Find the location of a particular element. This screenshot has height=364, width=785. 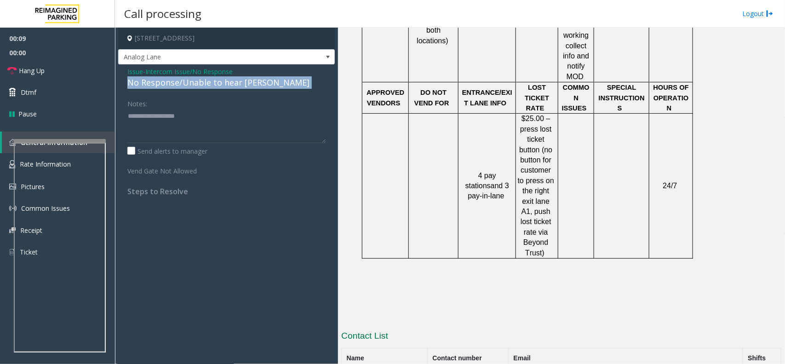

h3: Contact List is located at coordinates (561, 337).